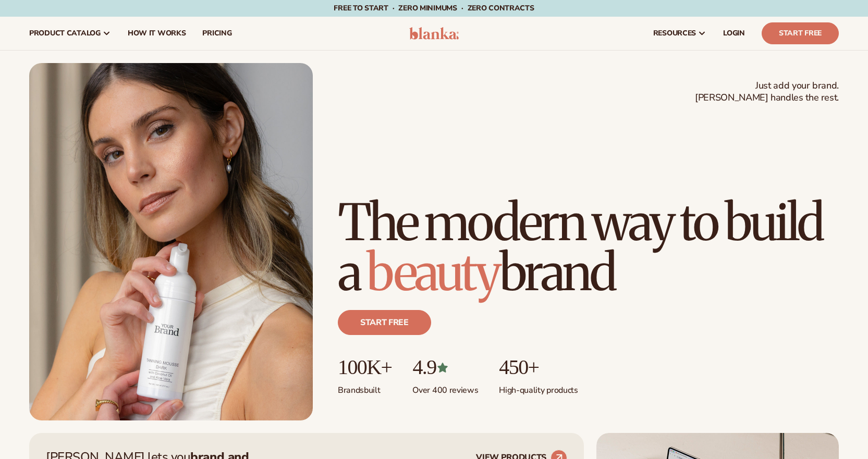  What do you see at coordinates (445, 387) in the screenshot?
I see `p: Over 400 reviews` at bounding box center [445, 387].